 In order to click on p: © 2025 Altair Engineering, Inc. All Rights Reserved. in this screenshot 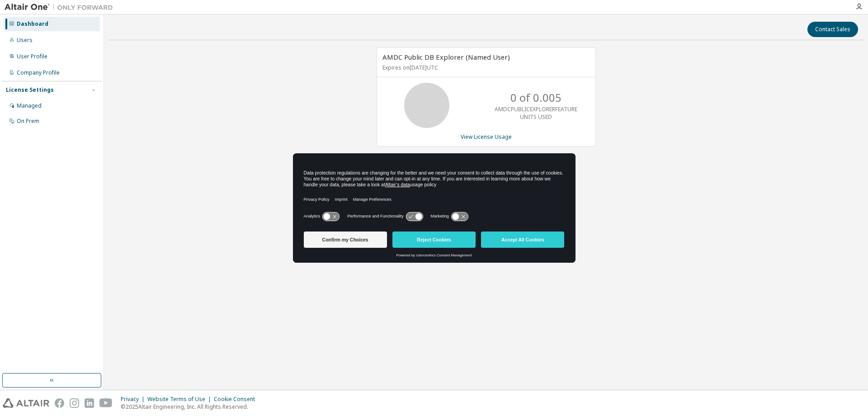, I will do `click(190, 407)`.